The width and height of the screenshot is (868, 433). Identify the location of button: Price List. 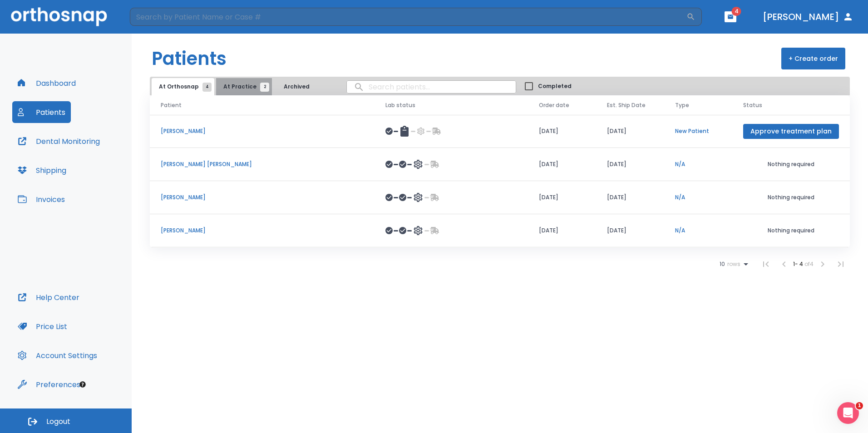
(43, 326).